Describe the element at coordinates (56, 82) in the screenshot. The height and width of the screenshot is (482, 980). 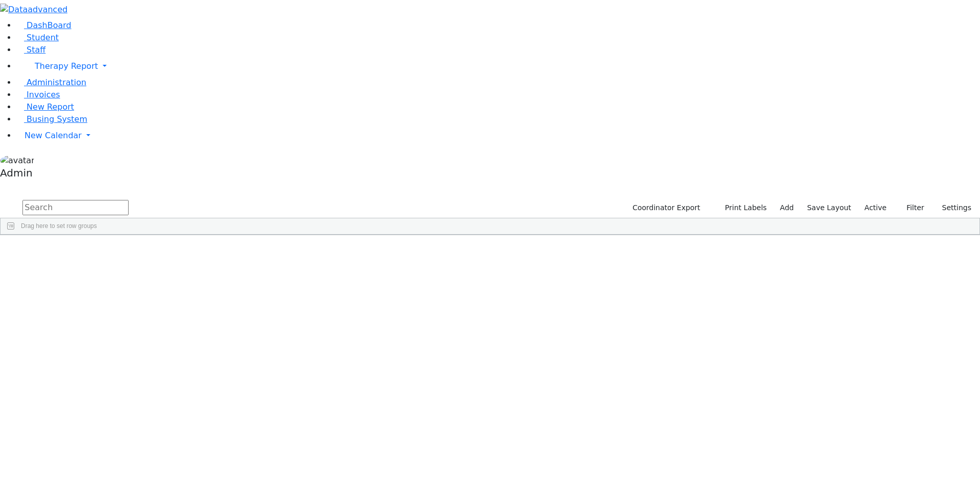
I see `span: Administration` at that location.